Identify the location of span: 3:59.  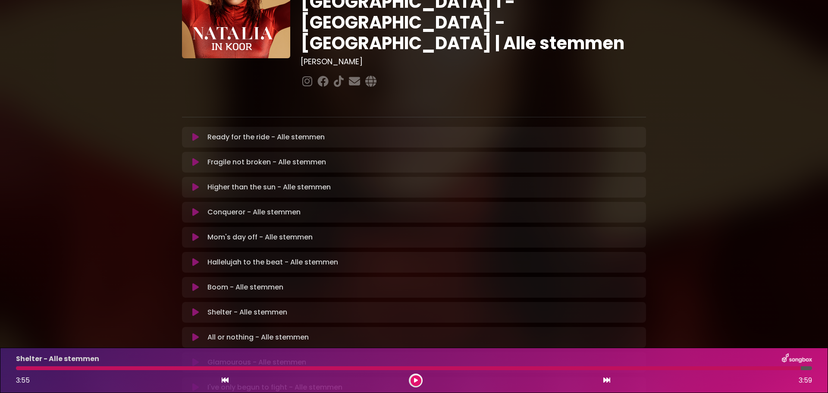
(805, 380).